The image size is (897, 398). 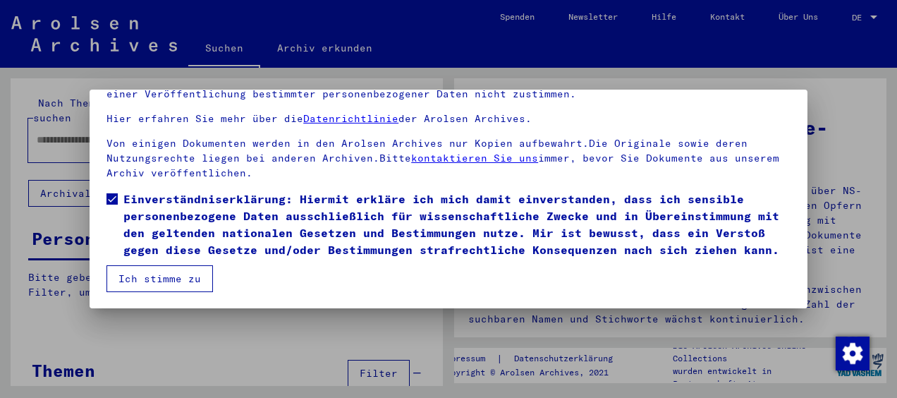 I want to click on span: Einverständniserklärung: Hiermit erkläre ich mich damit einverstanden, dass ich sensible personen..., so click(x=457, y=224).